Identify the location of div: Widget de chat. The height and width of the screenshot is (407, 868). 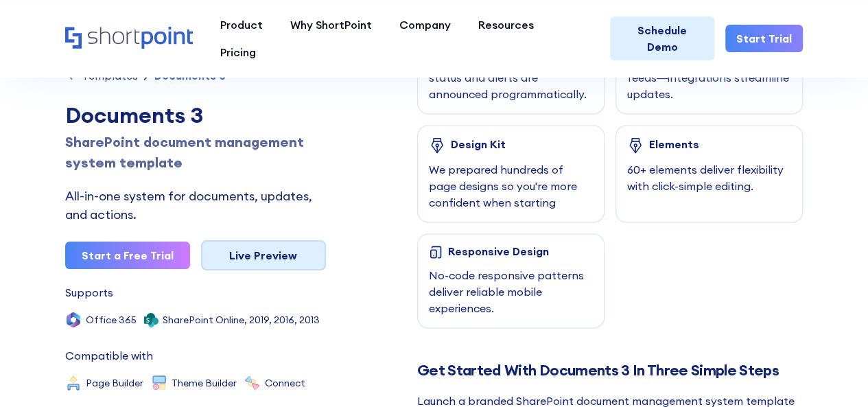
(834, 374).